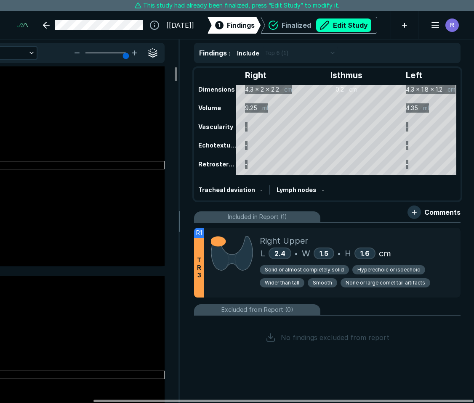 This screenshot has width=474, height=403. I want to click on span: No findings excluded from report, so click(335, 338).